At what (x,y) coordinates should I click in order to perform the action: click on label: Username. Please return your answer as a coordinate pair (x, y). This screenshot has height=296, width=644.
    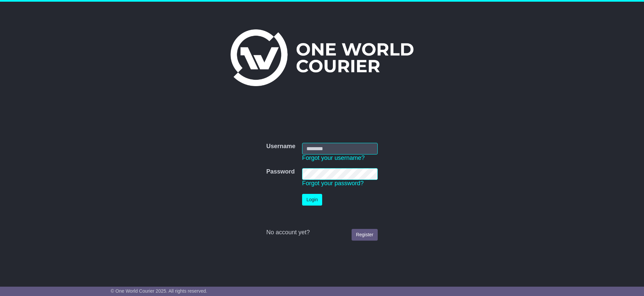
    Looking at the image, I should click on (280, 146).